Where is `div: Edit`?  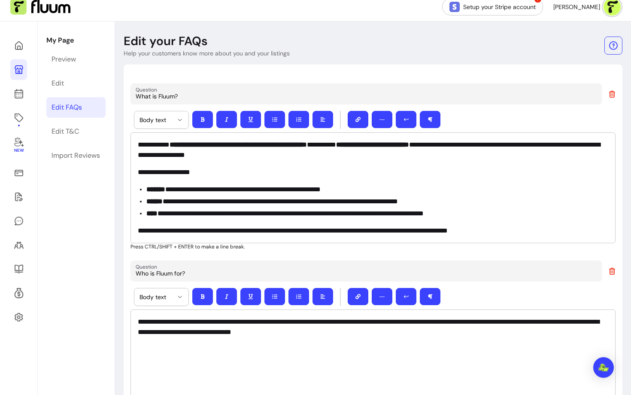
div: Edit is located at coordinates (58, 83).